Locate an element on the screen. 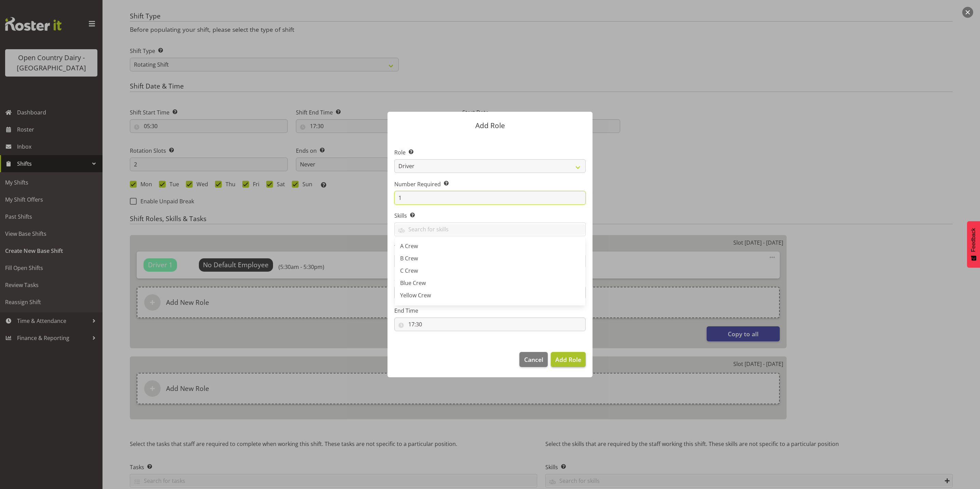  a: Green Crew is located at coordinates (490, 308).